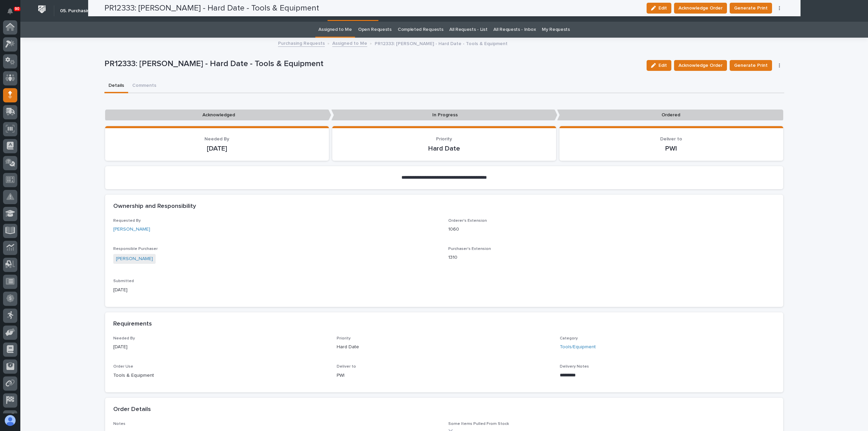 Image resolution: width=868 pixels, height=431 pixels. What do you see at coordinates (611, 229) in the screenshot?
I see `p: 1060` at bounding box center [611, 229].